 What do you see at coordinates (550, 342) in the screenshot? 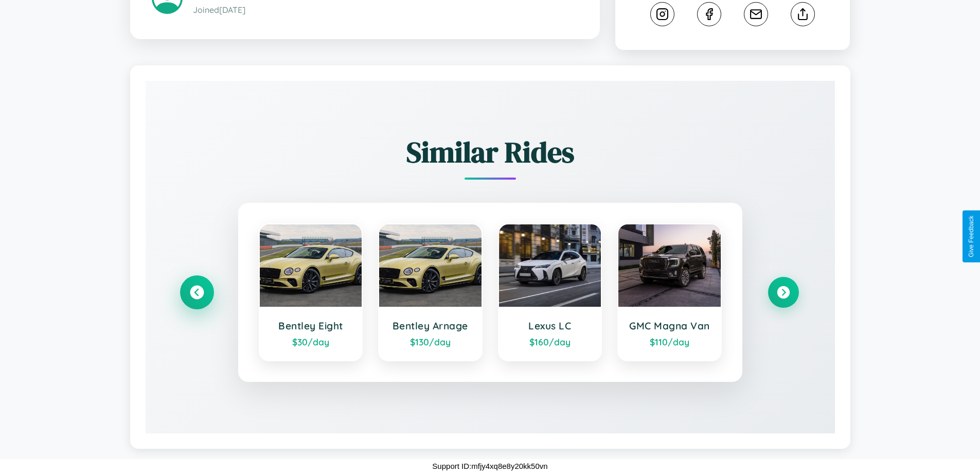
I see `div: $ 160 /day` at bounding box center [550, 342].